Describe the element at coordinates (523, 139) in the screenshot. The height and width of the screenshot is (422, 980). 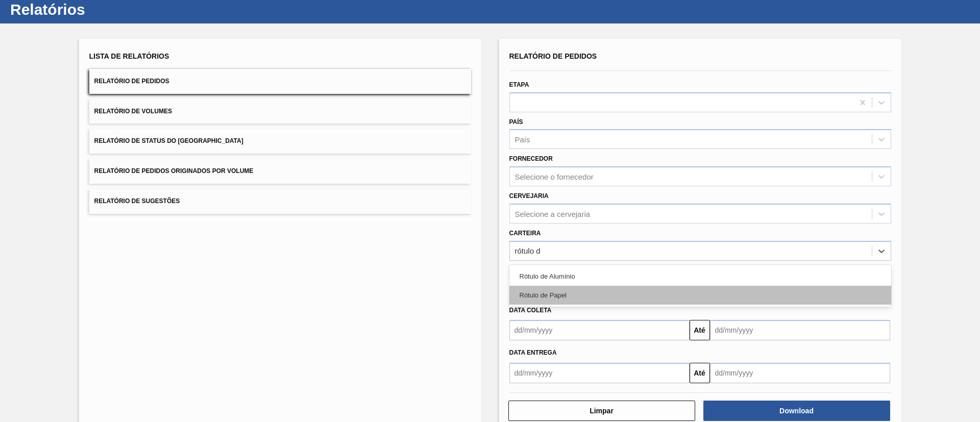
I see `div: País` at that location.